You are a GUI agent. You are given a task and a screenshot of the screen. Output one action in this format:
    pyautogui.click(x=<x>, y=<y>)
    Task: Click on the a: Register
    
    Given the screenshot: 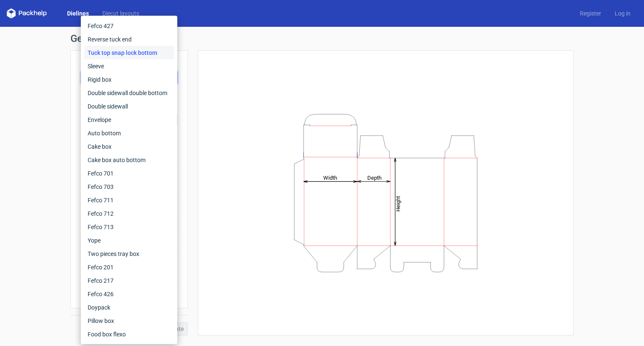 What is the action you would take?
    pyautogui.click(x=590, y=13)
    